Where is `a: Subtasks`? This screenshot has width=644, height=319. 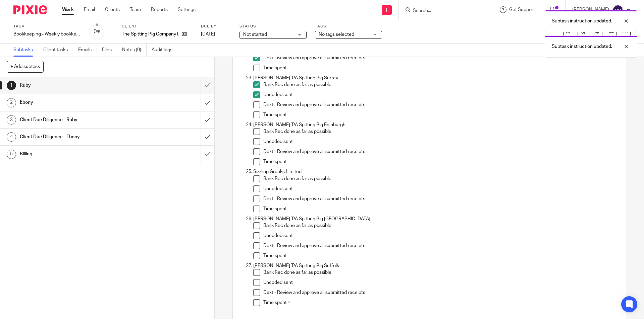 a: Subtasks is located at coordinates (26, 50).